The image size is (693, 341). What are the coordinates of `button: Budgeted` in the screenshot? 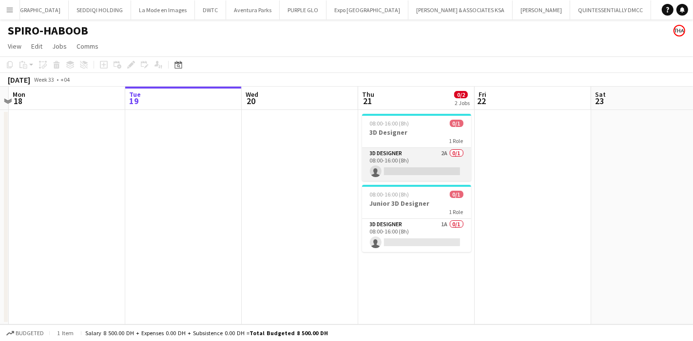 It's located at (25, 334).